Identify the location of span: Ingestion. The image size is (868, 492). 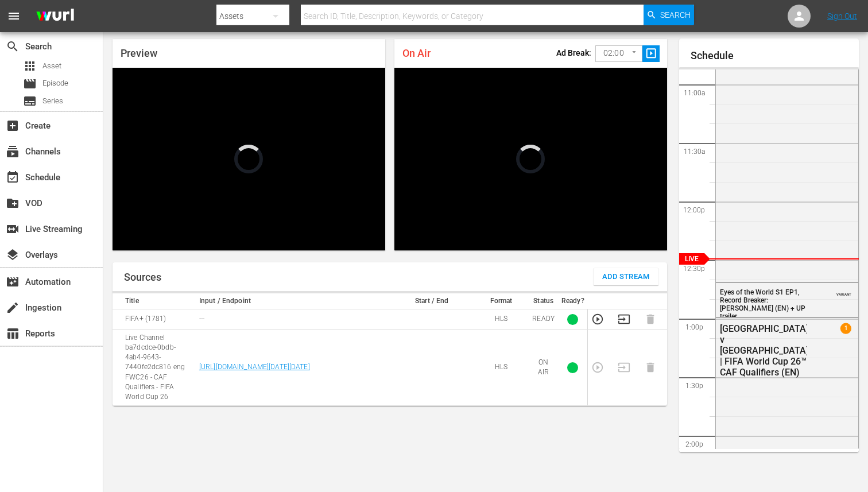
(12, 308).